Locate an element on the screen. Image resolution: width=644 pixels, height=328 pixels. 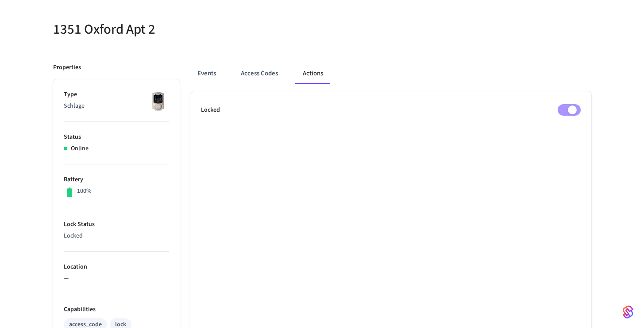
h5: 1351 Oxford Apt 2 is located at coordinates (185, 29).